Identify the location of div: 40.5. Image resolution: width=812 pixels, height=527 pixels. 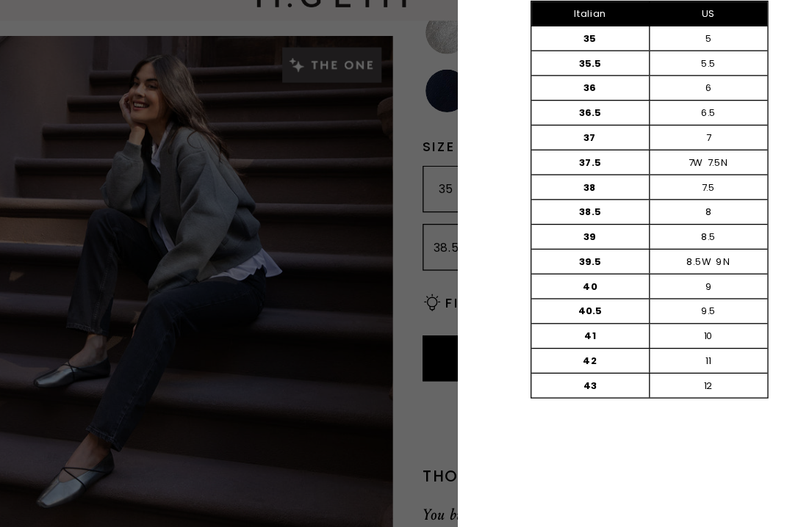
(605, 292).